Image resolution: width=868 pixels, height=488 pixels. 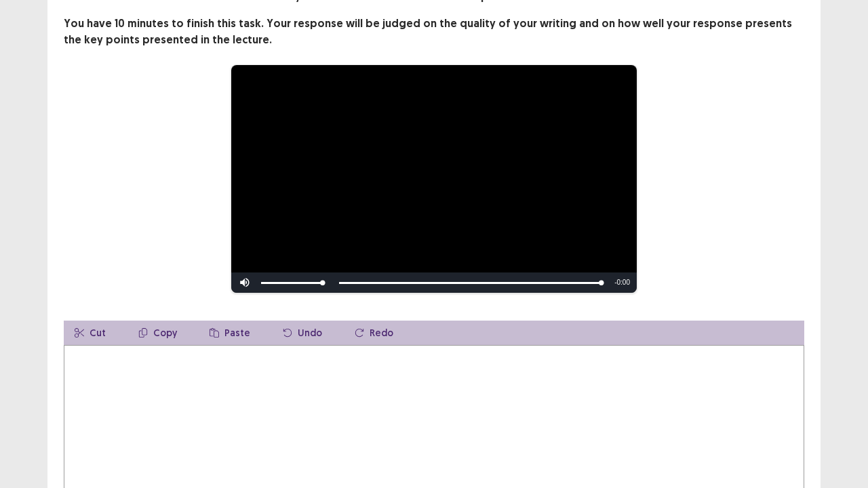 I want to click on p: You have 10 minutes to finish this task. Your response will be judged on the quality of your writ..., so click(x=434, y=32).